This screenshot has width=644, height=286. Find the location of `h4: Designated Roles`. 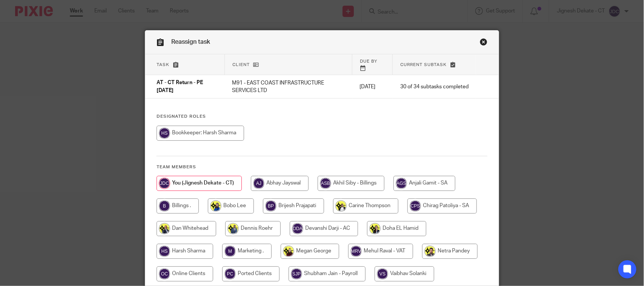

h4: Designated Roles is located at coordinates (322, 117).